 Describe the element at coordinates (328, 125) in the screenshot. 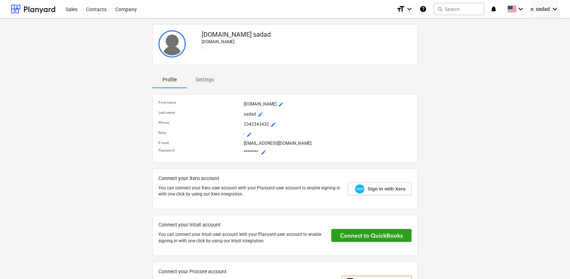

I see `p: 2342343432` at that location.